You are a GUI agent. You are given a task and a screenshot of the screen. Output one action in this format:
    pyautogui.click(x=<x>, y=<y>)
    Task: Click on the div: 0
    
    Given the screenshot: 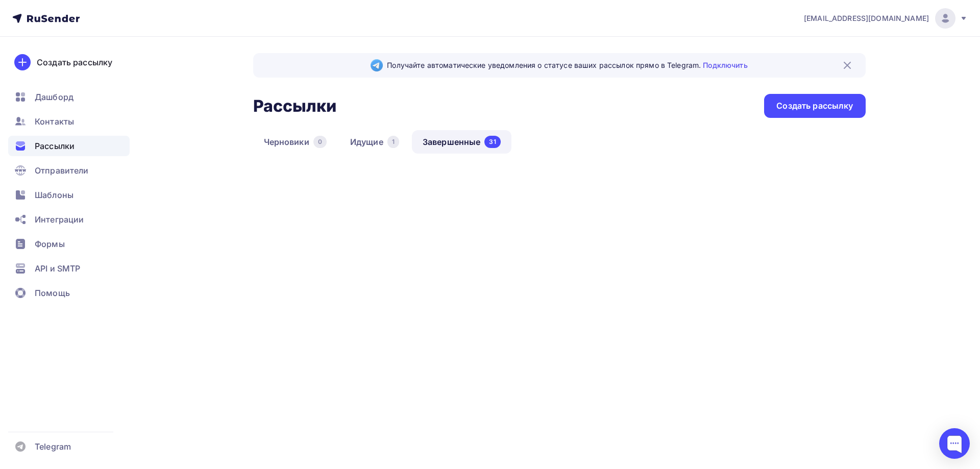 What is the action you would take?
    pyautogui.click(x=320, y=142)
    